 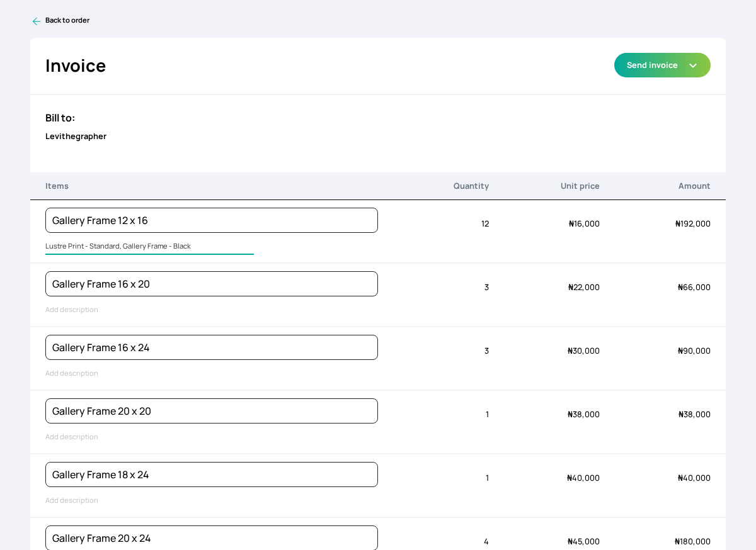 I want to click on p: Unit price, so click(x=544, y=186).